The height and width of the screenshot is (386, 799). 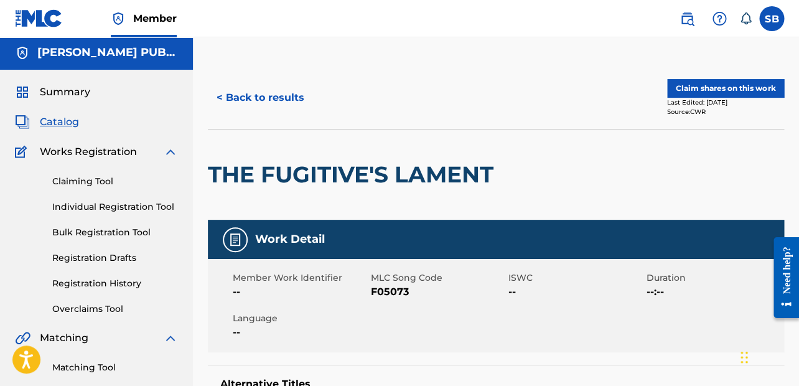 What do you see at coordinates (115, 207) in the screenshot?
I see `a: Individual Registration Tool` at bounding box center [115, 207].